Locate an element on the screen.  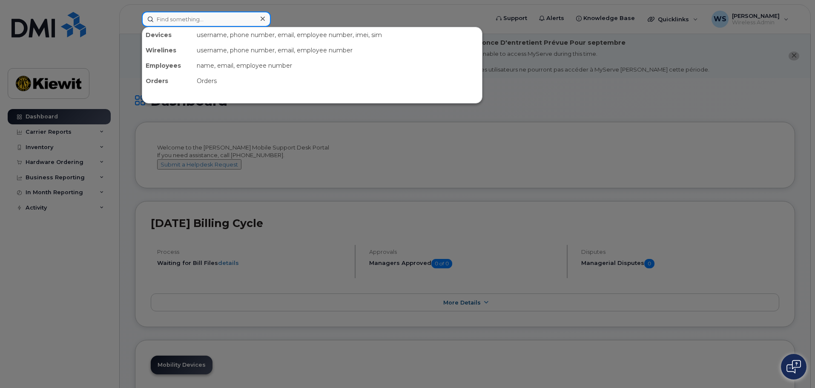
div: Devices is located at coordinates (168, 35).